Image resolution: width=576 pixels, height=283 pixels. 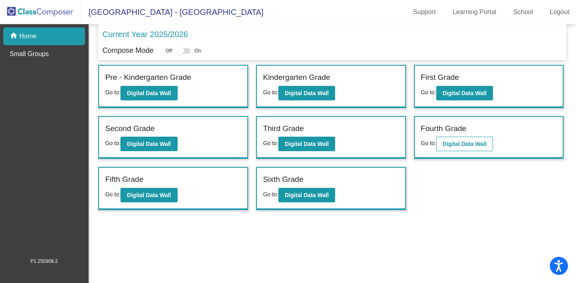 I want to click on span: On, so click(x=198, y=51).